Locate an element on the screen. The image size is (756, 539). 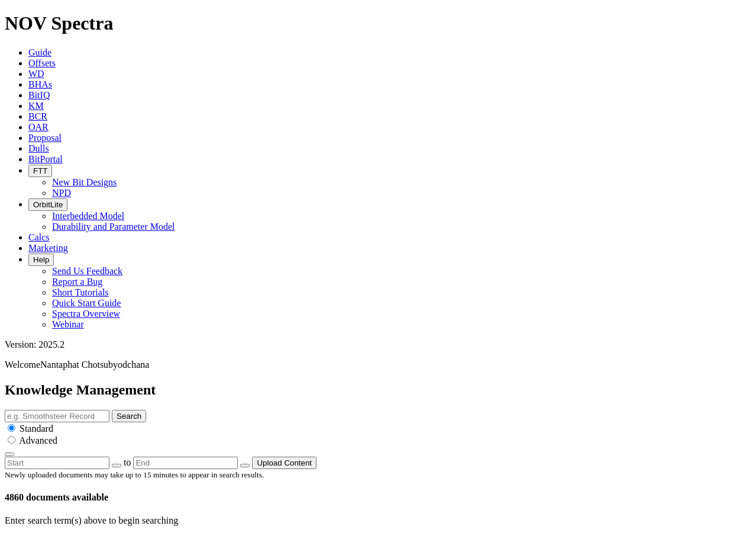
a: BCR is located at coordinates (38, 116).